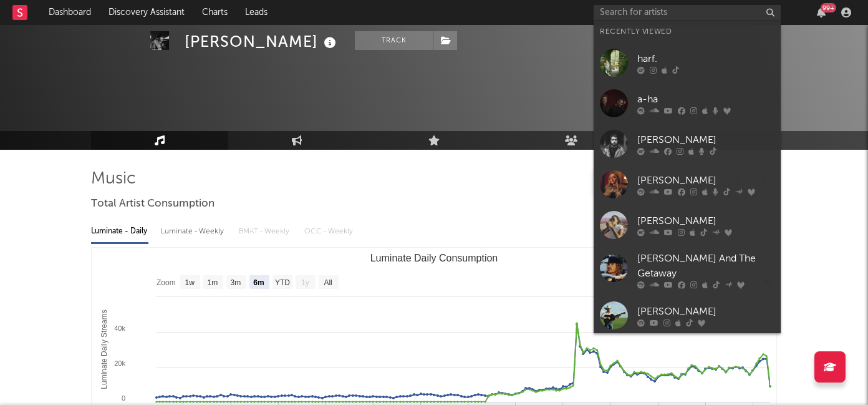  Describe the element at coordinates (153, 204) in the screenshot. I see `span: Total Artist Consumption` at that location.